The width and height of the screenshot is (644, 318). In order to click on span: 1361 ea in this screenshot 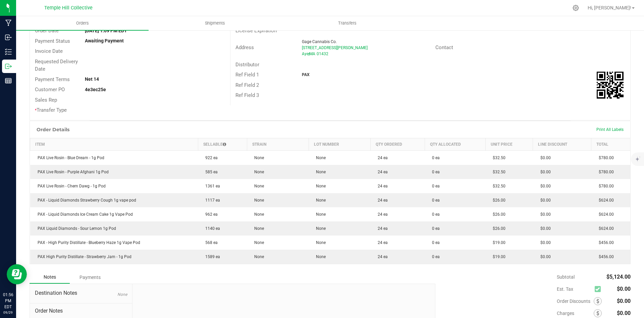, I will do `click(211, 186)`.